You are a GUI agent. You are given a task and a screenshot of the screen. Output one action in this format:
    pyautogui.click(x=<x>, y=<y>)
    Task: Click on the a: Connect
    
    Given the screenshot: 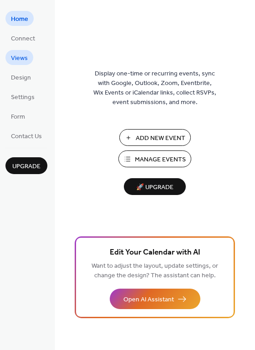 What is the action you would take?
    pyautogui.click(x=23, y=38)
    